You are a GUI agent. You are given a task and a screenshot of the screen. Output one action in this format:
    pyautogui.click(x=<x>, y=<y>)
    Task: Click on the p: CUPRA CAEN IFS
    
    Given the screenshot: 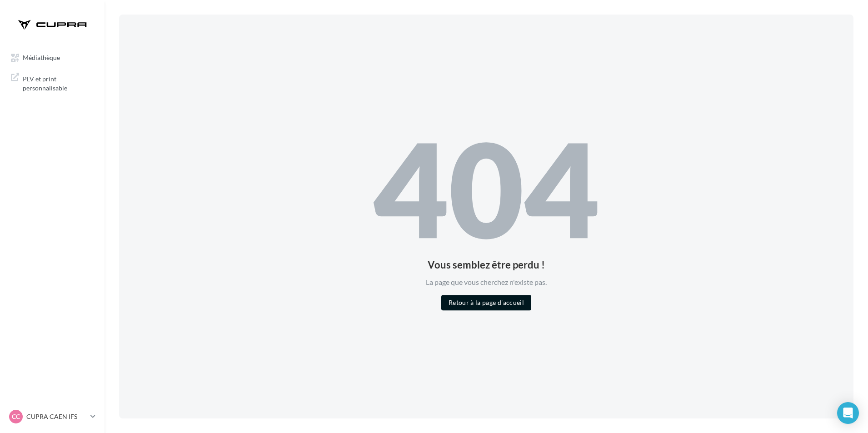 What is the action you would take?
    pyautogui.click(x=56, y=417)
    